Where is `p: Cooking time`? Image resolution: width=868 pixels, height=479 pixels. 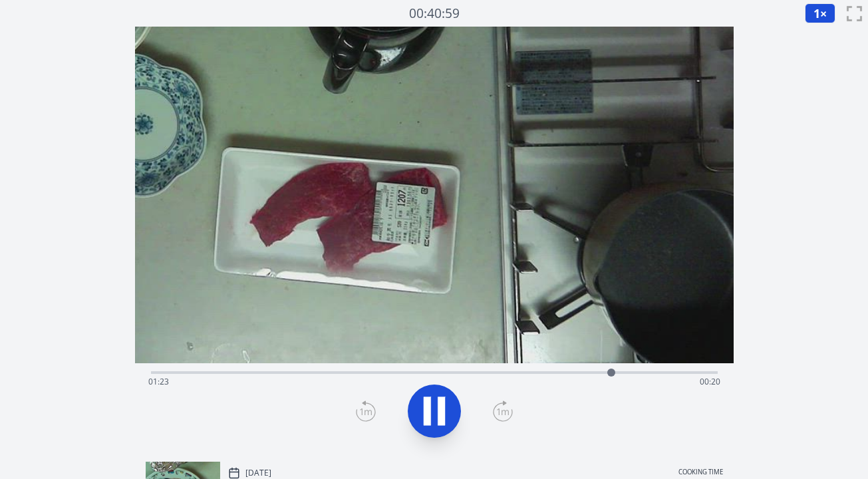 p: Cooking time is located at coordinates (700, 473).